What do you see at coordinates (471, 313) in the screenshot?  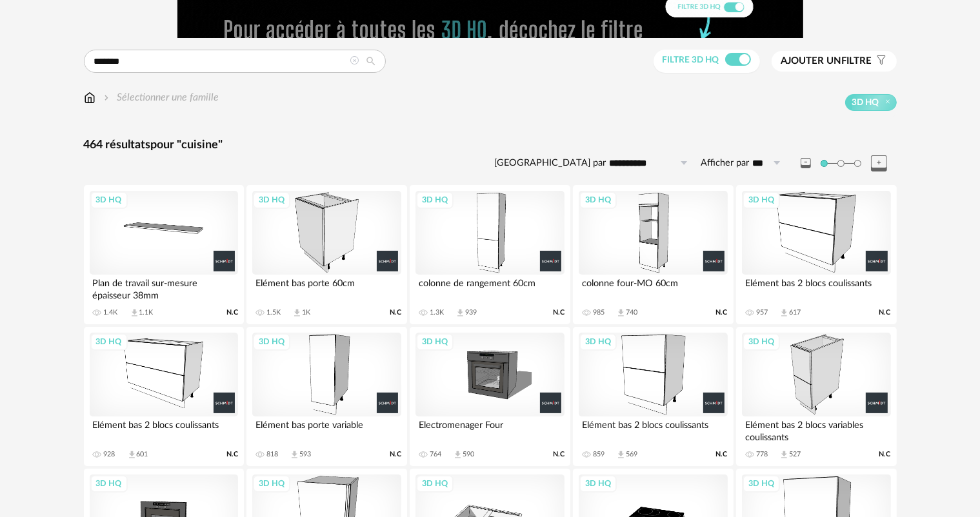 I see `div: 939` at bounding box center [471, 313].